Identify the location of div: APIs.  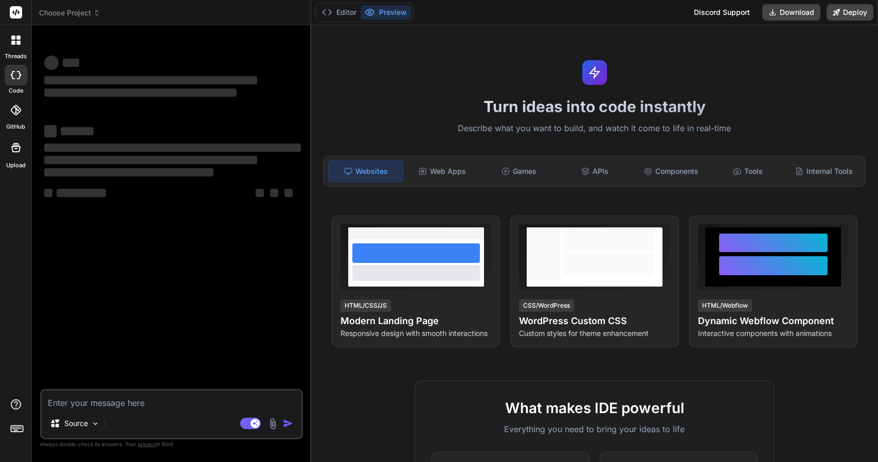
(595, 171).